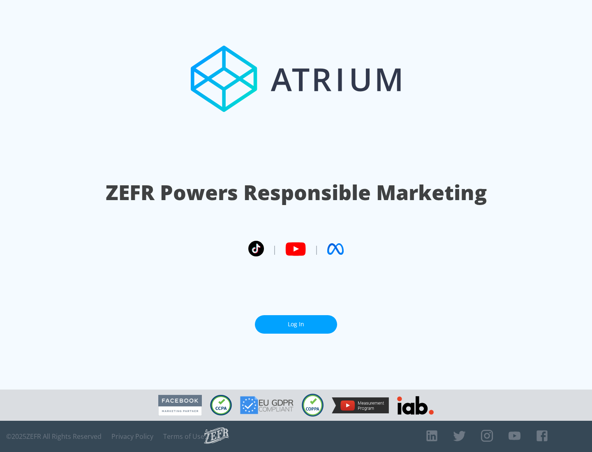  What do you see at coordinates (54, 436) in the screenshot?
I see `span: © 2025 ZEFR All Rights Reserved` at bounding box center [54, 436].